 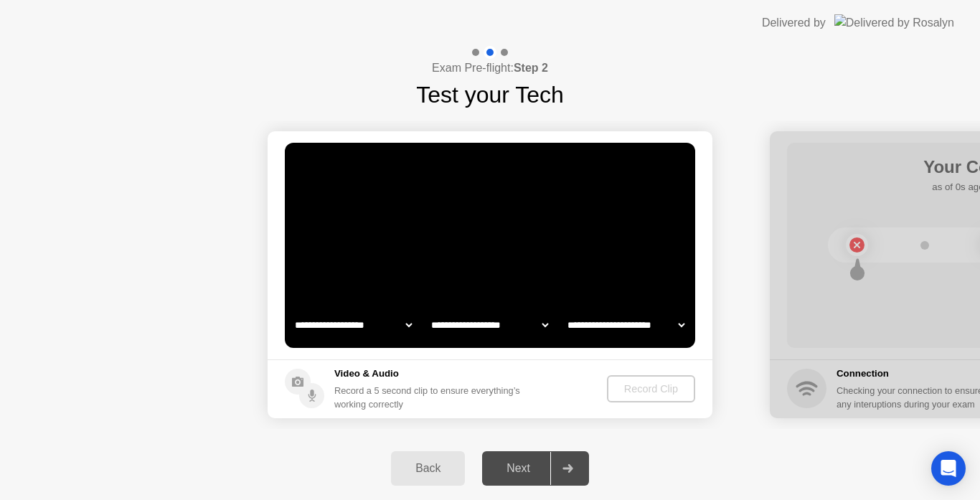 What do you see at coordinates (535, 469) in the screenshot?
I see `button: Next` at bounding box center [535, 469].